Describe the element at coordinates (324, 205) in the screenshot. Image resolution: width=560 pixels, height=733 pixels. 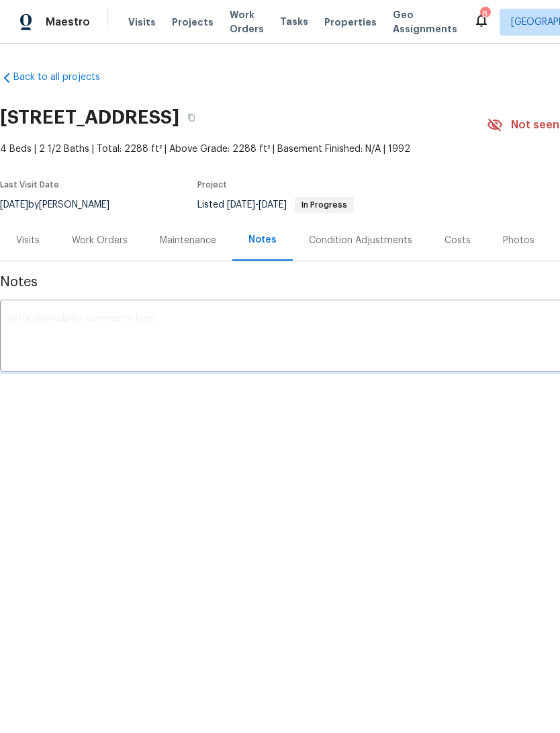
I see `span: In Progress` at that location.